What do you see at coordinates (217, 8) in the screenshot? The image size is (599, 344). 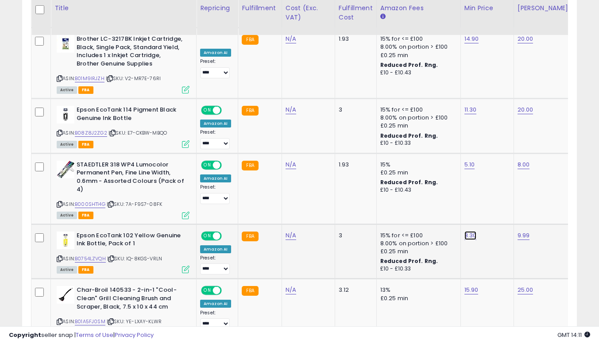 I see `div: Repricing` at bounding box center [217, 8].